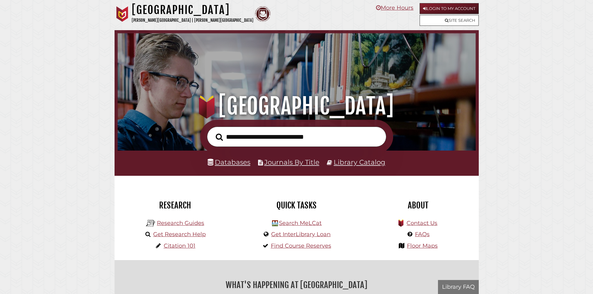 This screenshot has height=294, width=593. I want to click on a: Journals By Title, so click(292, 162).